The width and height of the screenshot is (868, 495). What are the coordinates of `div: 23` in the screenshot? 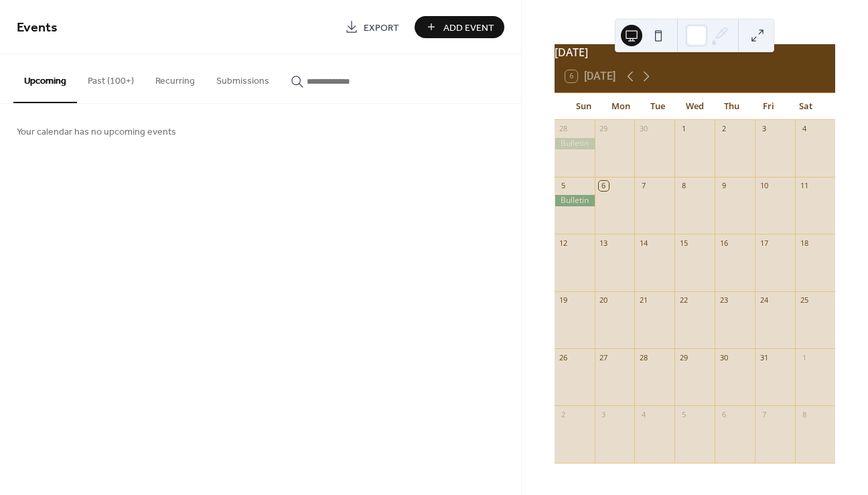 It's located at (724, 300).